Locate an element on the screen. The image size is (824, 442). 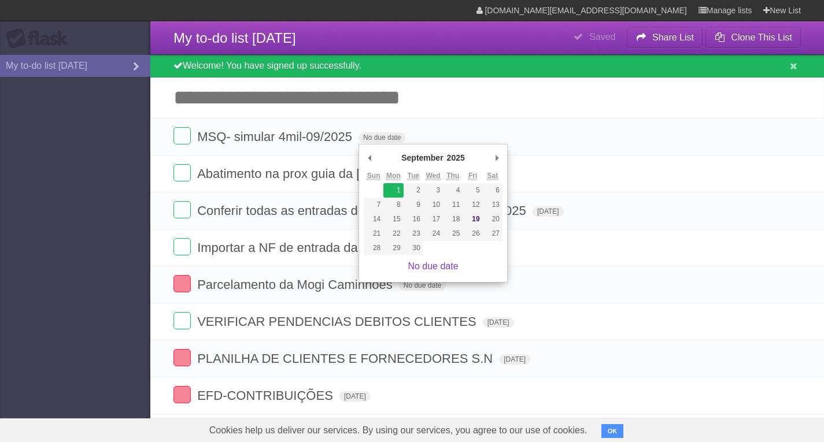
button: 3 is located at coordinates (433, 190).